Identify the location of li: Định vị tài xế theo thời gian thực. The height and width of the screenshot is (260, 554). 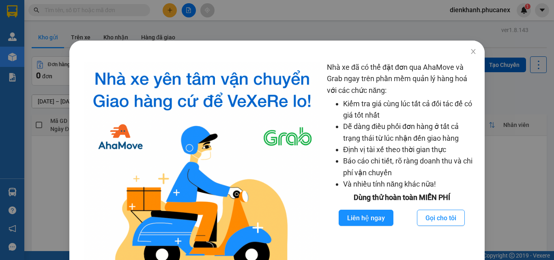
(410, 150).